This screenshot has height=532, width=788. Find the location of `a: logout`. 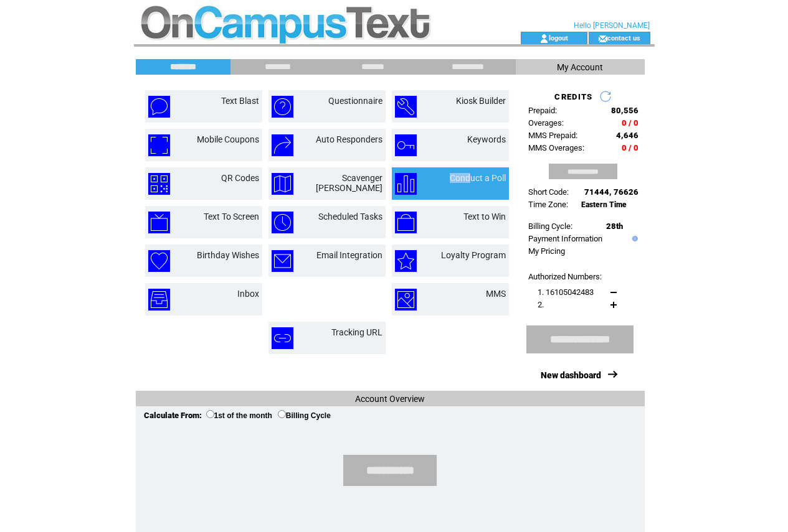

a: logout is located at coordinates (558, 37).